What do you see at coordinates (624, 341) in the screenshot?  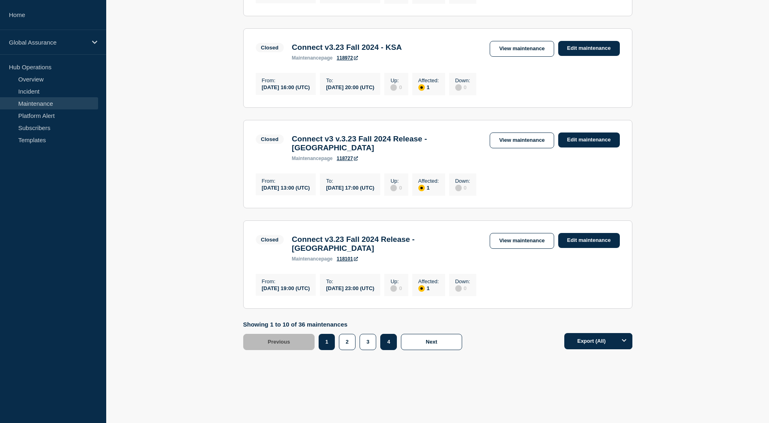 I see `button: Options` at bounding box center [624, 341].